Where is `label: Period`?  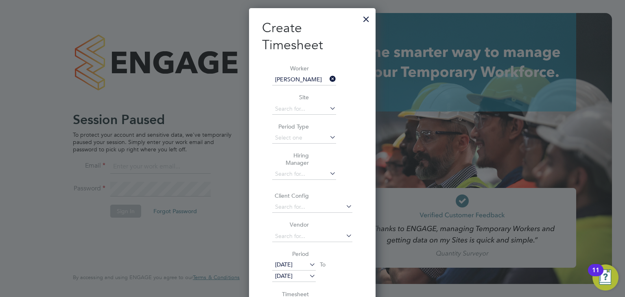
label: Period is located at coordinates (290, 254).